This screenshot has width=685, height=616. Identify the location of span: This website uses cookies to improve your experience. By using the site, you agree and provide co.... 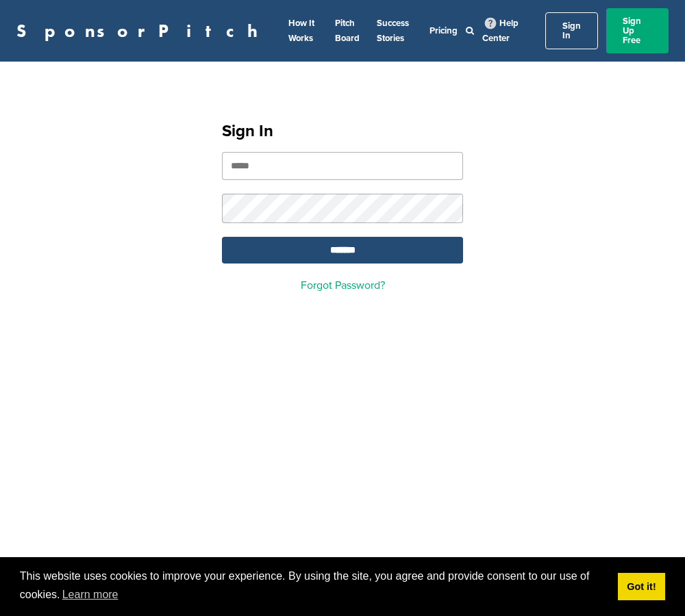
(313, 586).